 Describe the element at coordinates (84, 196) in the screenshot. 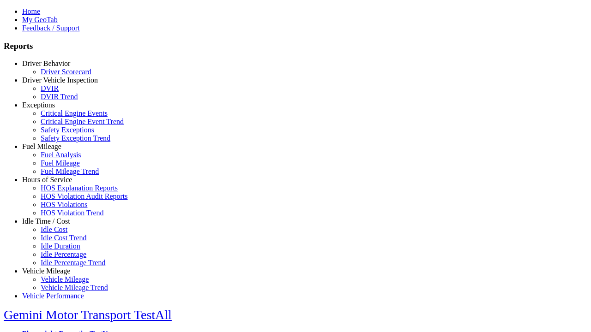

I see `a: HOS Violation Audit Reports` at that location.